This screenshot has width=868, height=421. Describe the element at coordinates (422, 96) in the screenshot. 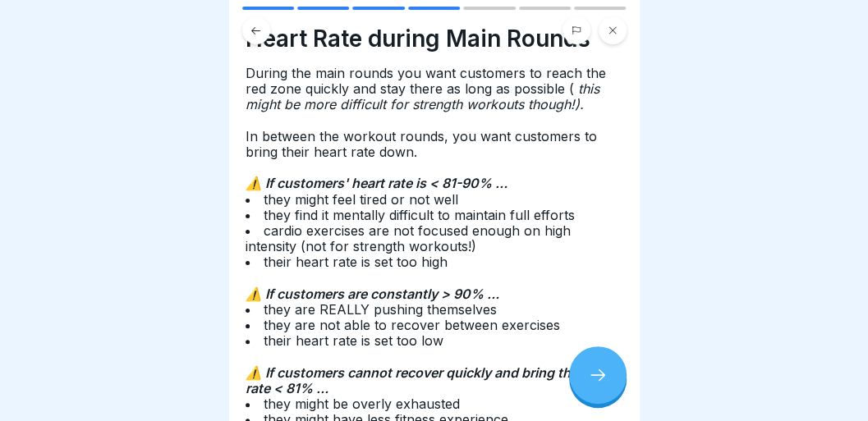

I see `em: this might be more difficult for strength workouts though!).` at that location.